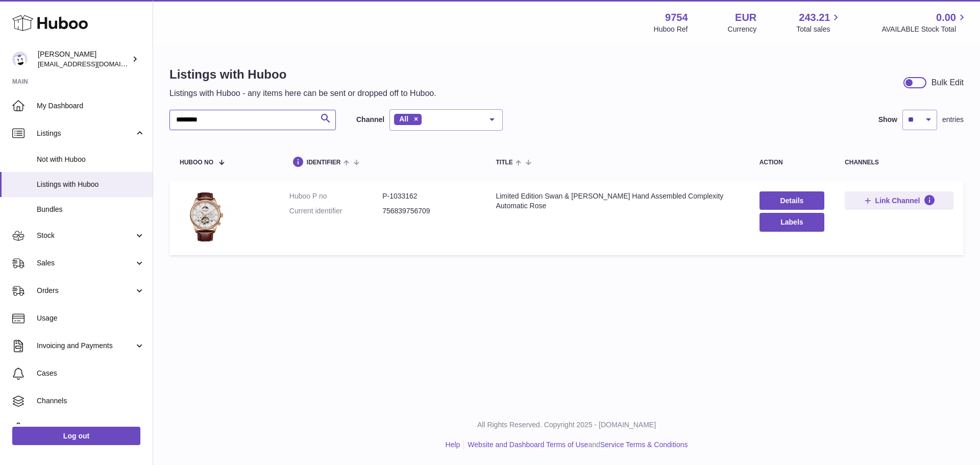 Image resolution: width=980 pixels, height=465 pixels. I want to click on span: 243.21, so click(814, 18).